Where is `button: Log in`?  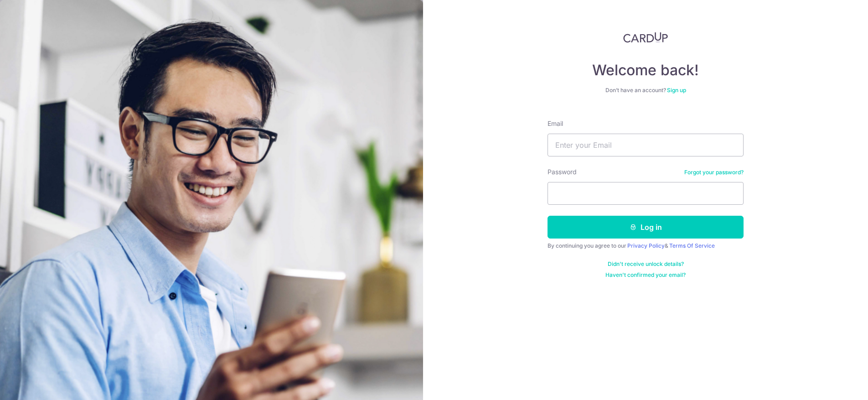 button: Log in is located at coordinates (646, 227).